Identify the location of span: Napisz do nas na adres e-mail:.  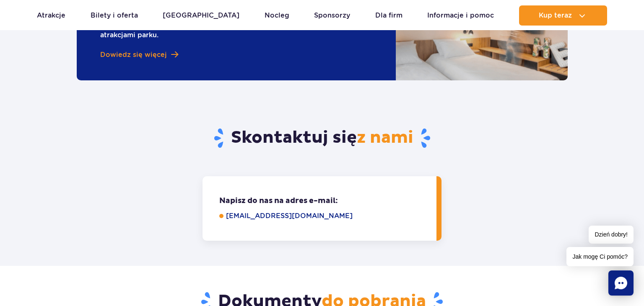
(322, 201).